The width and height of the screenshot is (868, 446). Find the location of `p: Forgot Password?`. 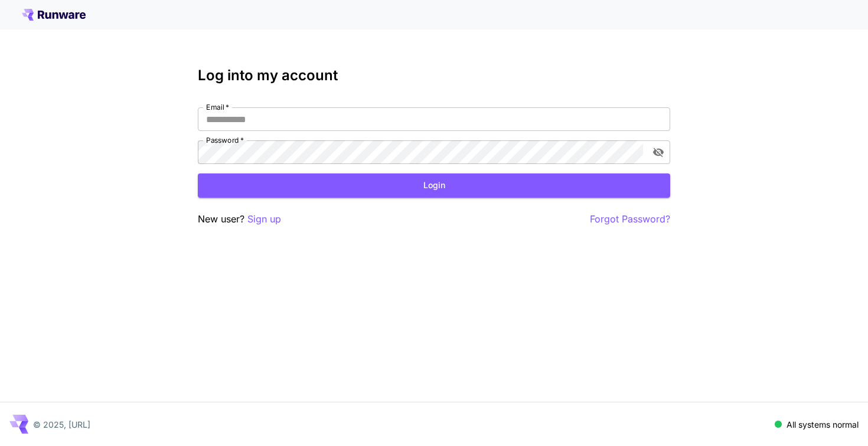

p: Forgot Password? is located at coordinates (630, 219).